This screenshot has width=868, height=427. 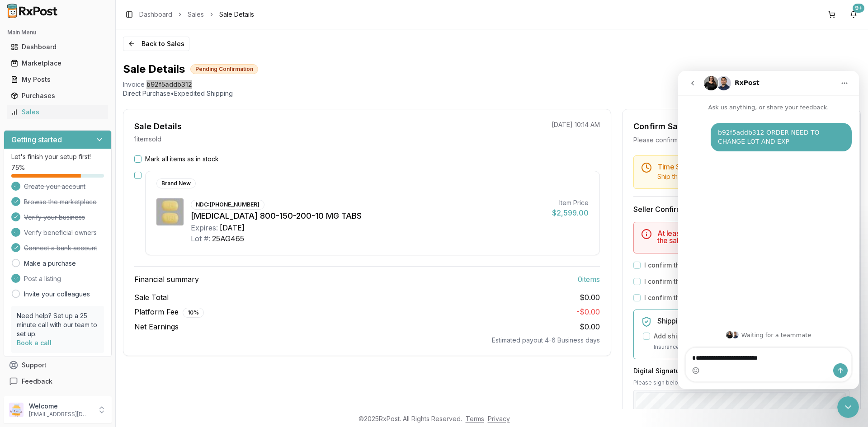 I want to click on label: Add shipping insurance for $0.00 ( 1.5 % of order value), so click(x=740, y=336).